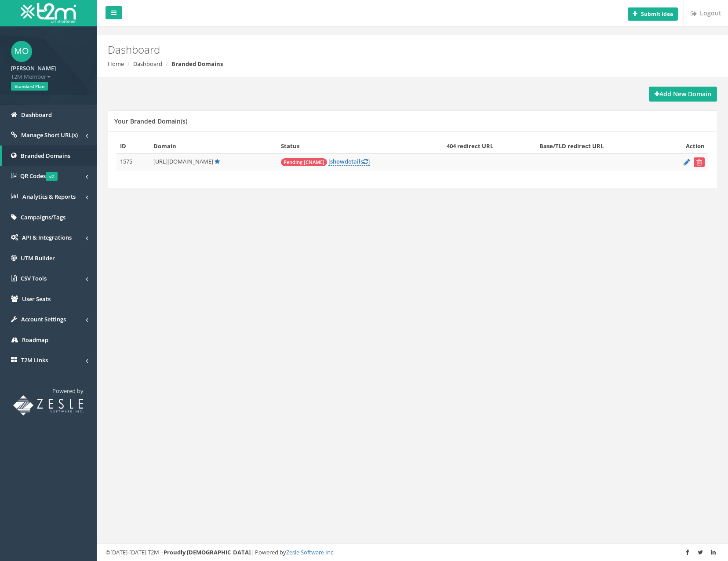  Describe the element at coordinates (35, 340) in the screenshot. I see `span: Roadmap` at that location.